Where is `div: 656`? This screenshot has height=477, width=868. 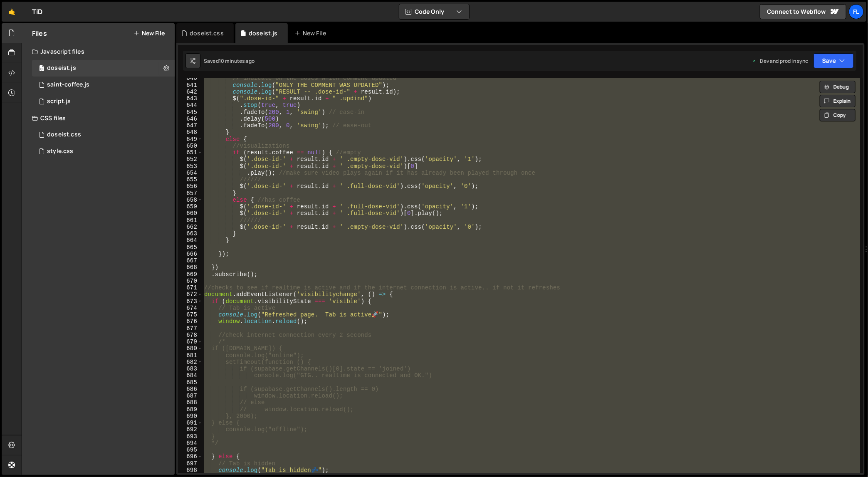 div: 656 is located at coordinates (190, 186).